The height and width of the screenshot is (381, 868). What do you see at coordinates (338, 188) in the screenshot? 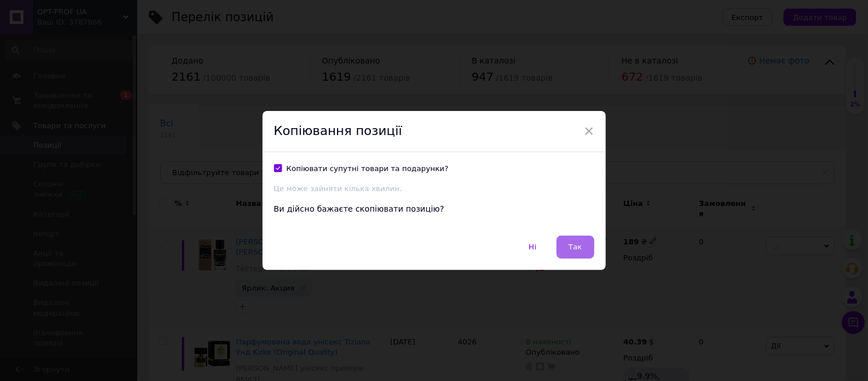
I see `span: Це може зайняти кілька хвилин.` at bounding box center [338, 188].